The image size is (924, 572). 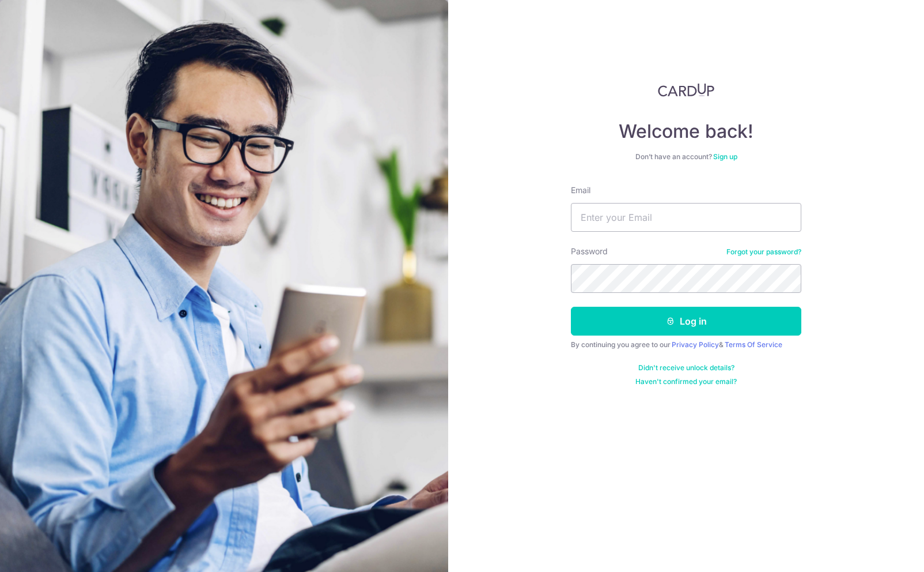 I want to click on a: Didn't receive unlock details?, so click(x=687, y=367).